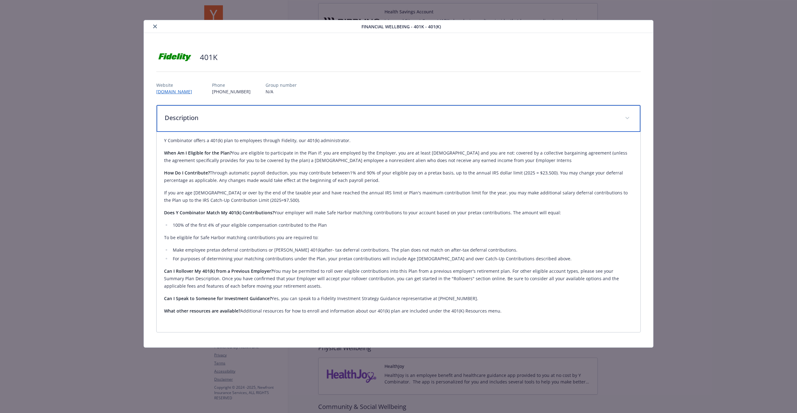  Describe the element at coordinates (398, 311) in the screenshot. I see `p: Additional resources for how to enroll and information about our 401(k) plan are included under t...` at that location.